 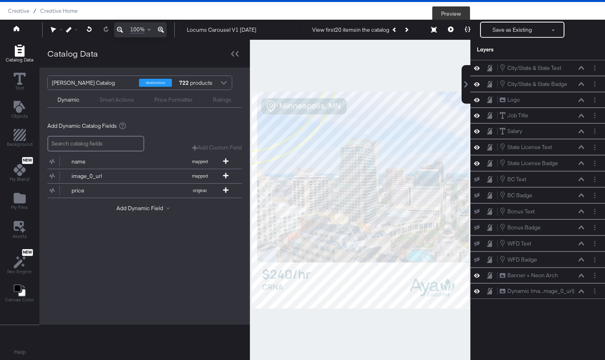 I want to click on button: WFD Text, so click(x=516, y=244).